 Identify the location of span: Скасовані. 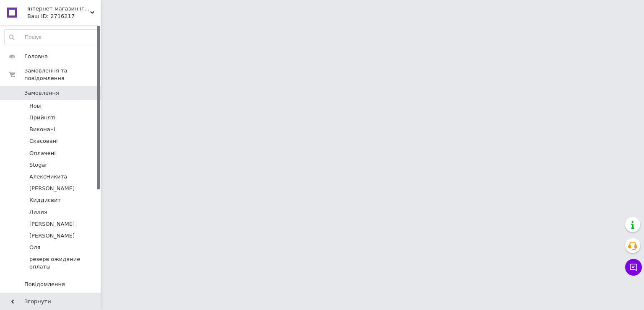
(43, 141).